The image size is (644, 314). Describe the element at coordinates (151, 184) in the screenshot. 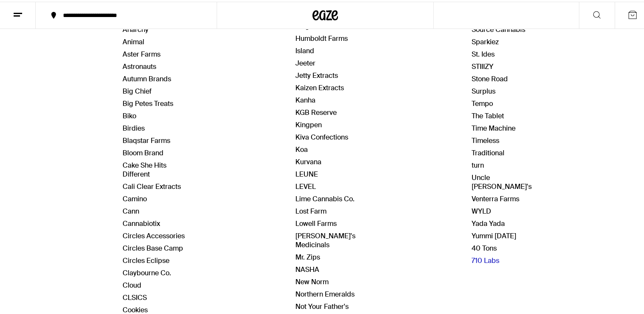

I see `a: Cali Clear Extracts` at that location.